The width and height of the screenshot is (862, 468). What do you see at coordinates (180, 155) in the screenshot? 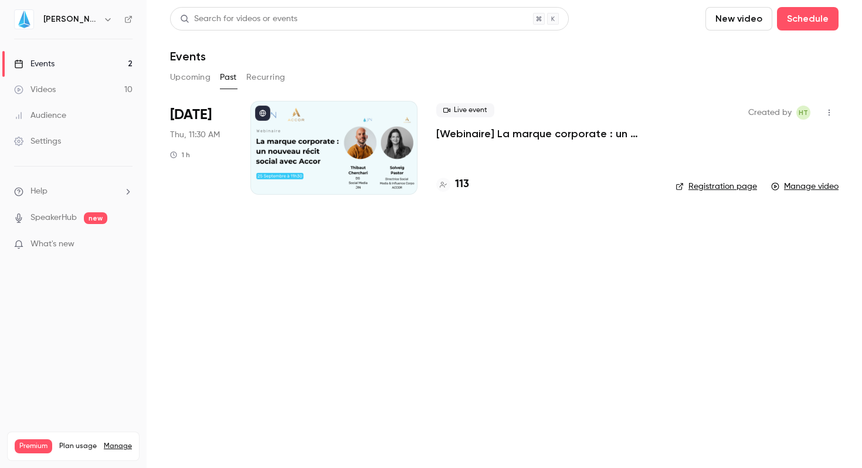
I see `div: 1 h` at bounding box center [180, 155].